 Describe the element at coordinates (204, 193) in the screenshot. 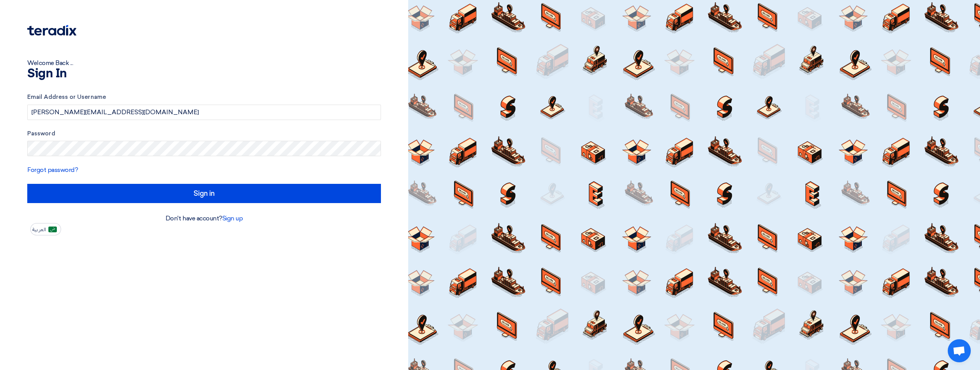

I see `input: Sign in` at that location.